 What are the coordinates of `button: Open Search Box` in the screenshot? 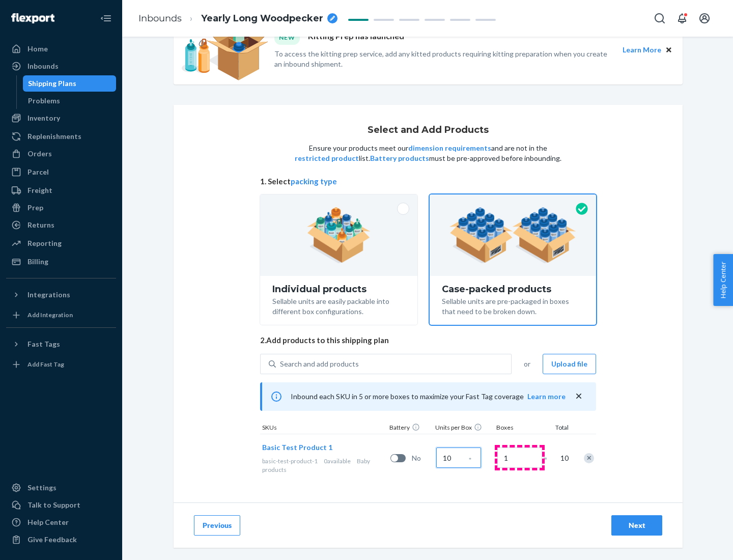 It's located at (659, 19).